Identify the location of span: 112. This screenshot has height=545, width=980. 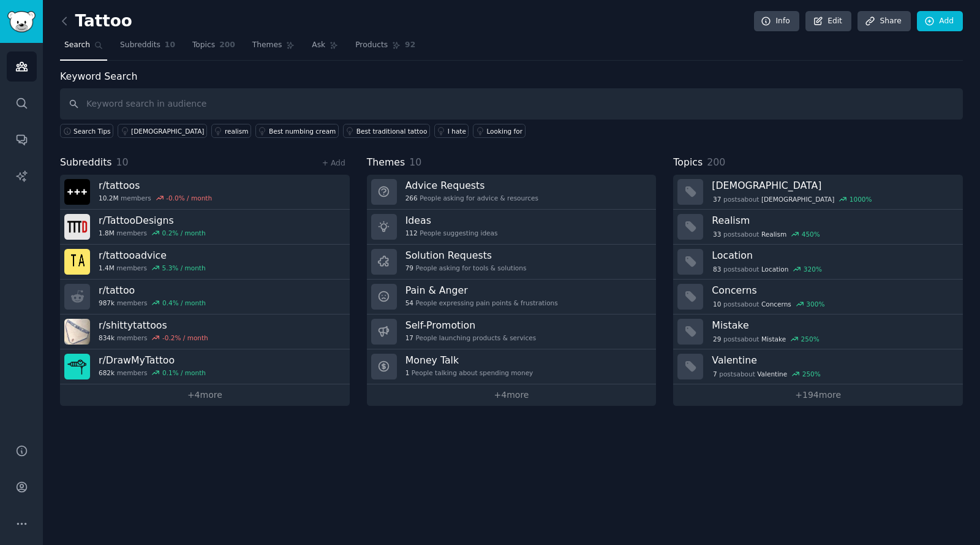
(411, 232).